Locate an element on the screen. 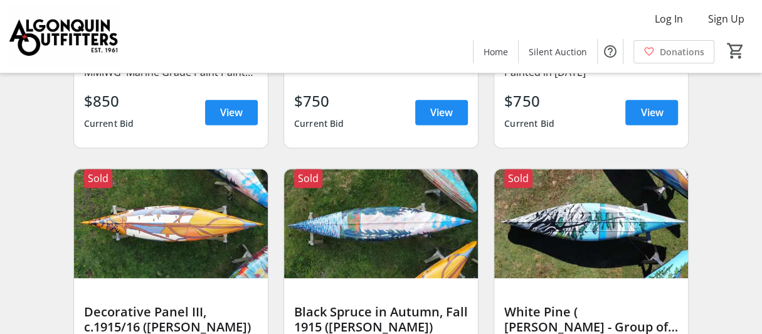 Image resolution: width=762 pixels, height=334 pixels. img: White Pine ( AJ Casson - Group of Seven) is located at coordinates (591, 223).